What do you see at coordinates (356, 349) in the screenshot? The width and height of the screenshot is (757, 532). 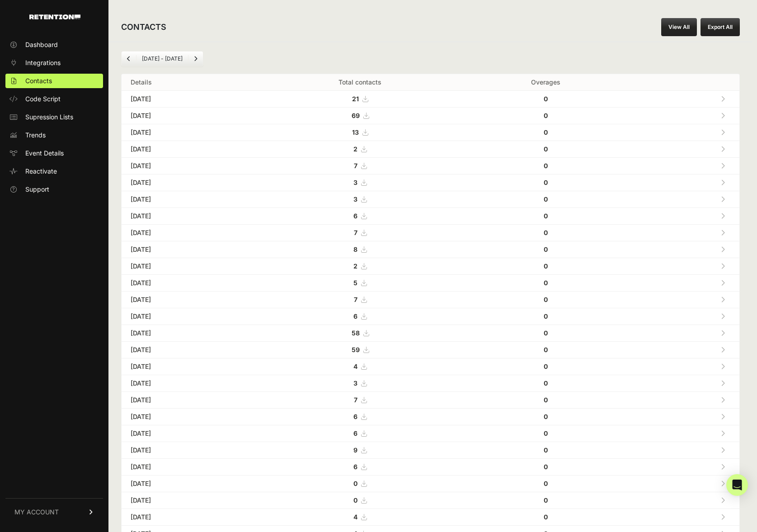 I see `strong: 59` at bounding box center [356, 349].